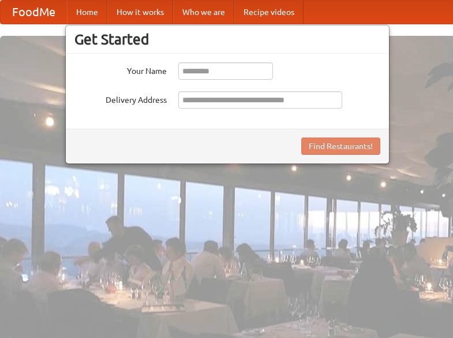 The height and width of the screenshot is (338, 453). I want to click on a: How it works, so click(140, 12).